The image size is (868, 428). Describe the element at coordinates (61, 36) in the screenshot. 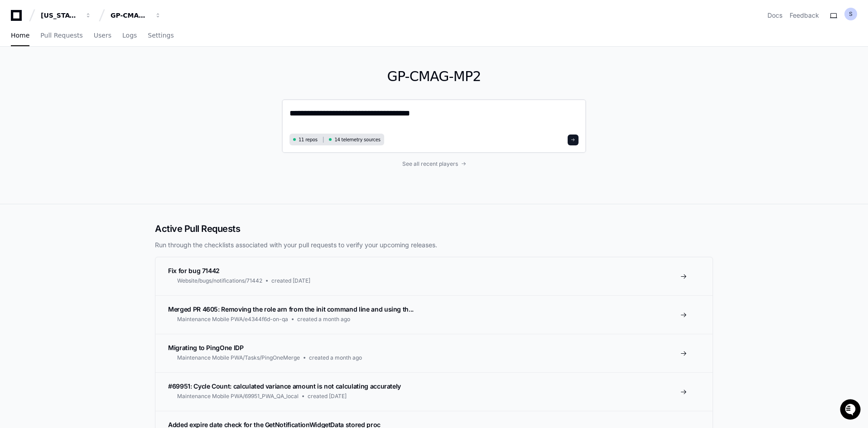

I see `a: Pull Requests` at that location.